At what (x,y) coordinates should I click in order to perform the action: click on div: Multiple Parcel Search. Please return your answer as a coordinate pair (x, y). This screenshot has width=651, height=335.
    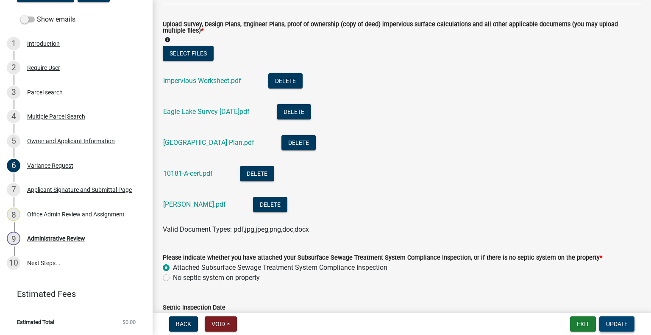
    Looking at the image, I should click on (56, 117).